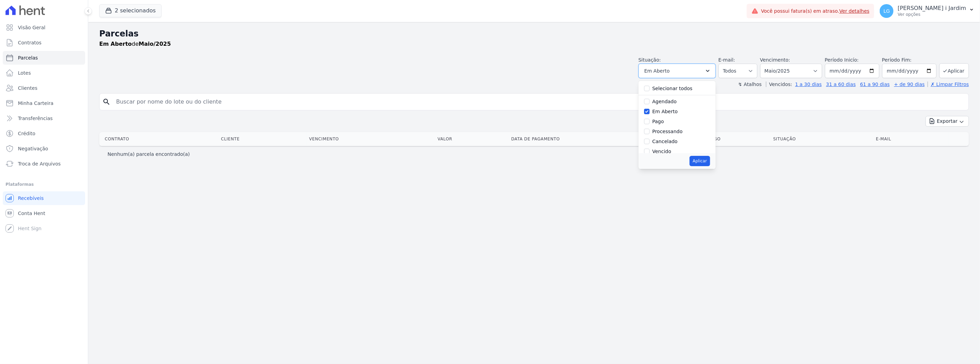 This screenshot has height=364, width=980. I want to click on a: Crédito, so click(44, 134).